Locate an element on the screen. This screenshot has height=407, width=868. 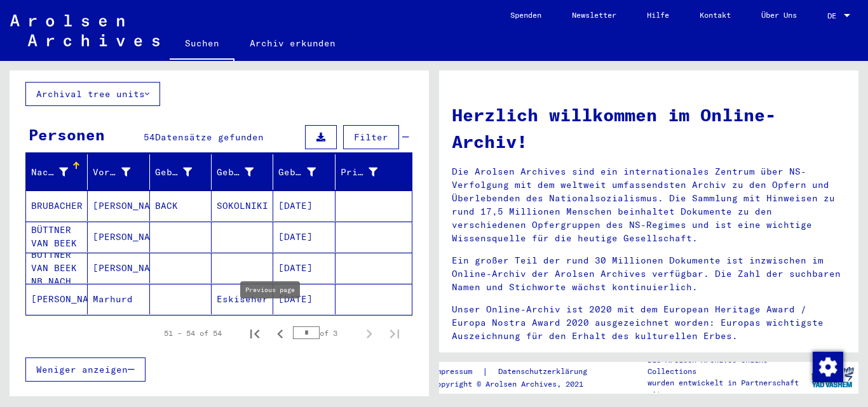
button: Weniger anzeigen is located at coordinates (85, 369).